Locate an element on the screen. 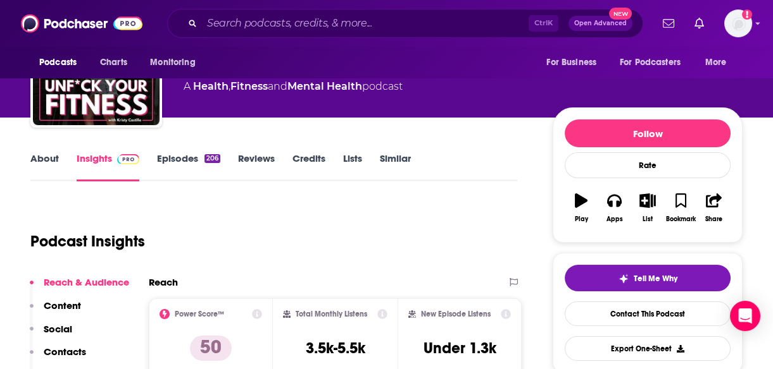  p: 50 is located at coordinates (211, 349).